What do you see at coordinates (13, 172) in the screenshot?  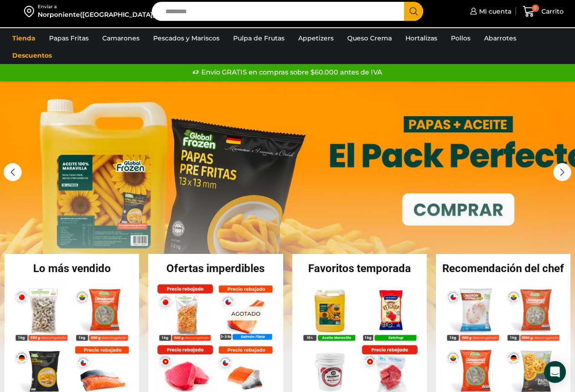 I see `div: Previous slide` at bounding box center [13, 172].